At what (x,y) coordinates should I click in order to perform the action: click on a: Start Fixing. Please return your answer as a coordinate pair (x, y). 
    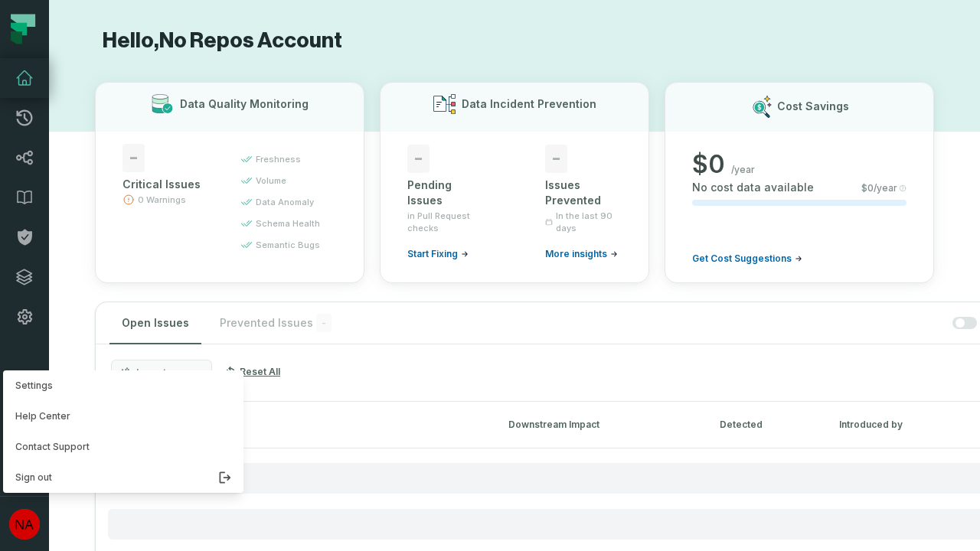
    Looking at the image, I should click on (438, 254).